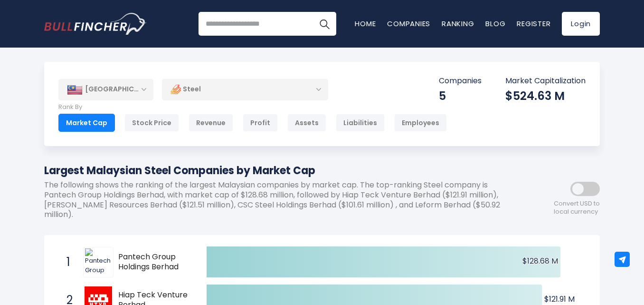  I want to click on p: Market Capitalization, so click(545, 81).